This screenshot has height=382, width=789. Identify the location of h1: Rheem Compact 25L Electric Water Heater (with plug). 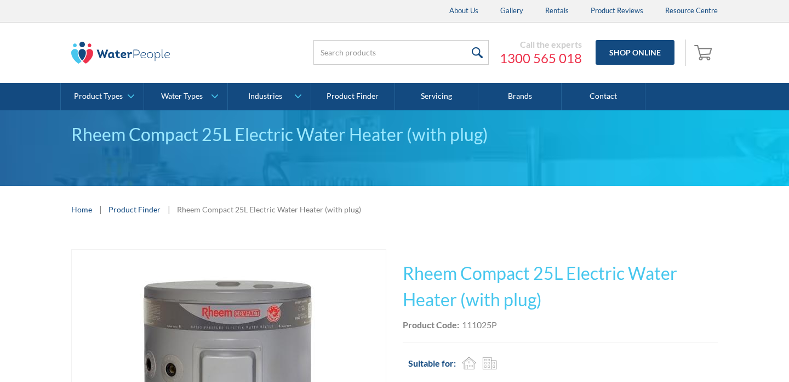
(560, 286).